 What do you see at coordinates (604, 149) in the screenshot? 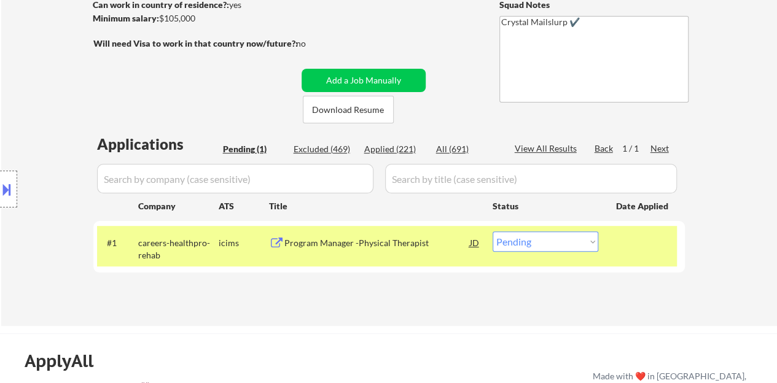
I see `div: Back` at bounding box center [604, 149].